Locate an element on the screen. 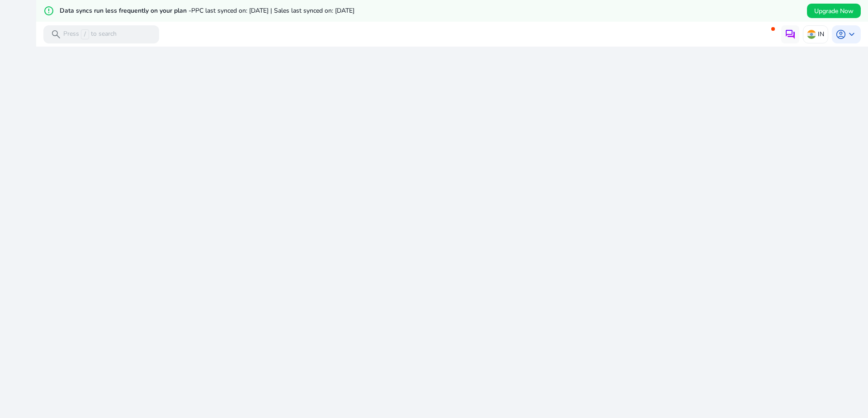 The width and height of the screenshot is (868, 418). p: IN is located at coordinates (822, 34).